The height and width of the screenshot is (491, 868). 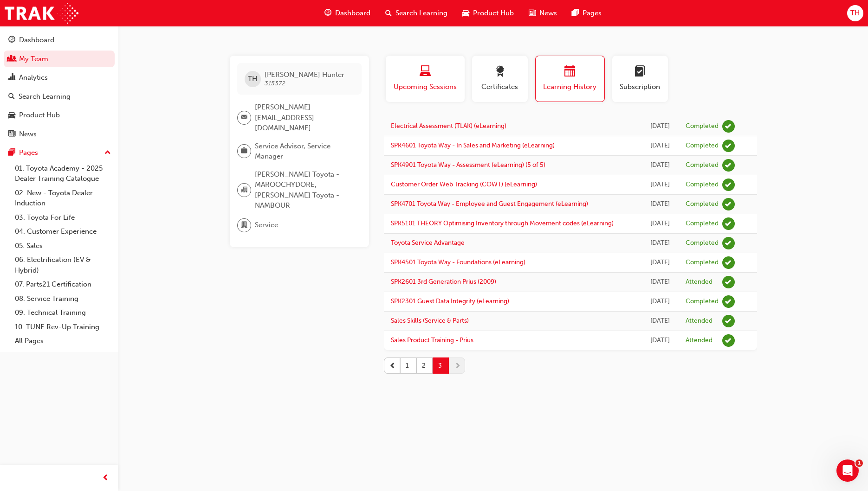 What do you see at coordinates (244, 226) in the screenshot?
I see `span: department-icon` at bounding box center [244, 226].